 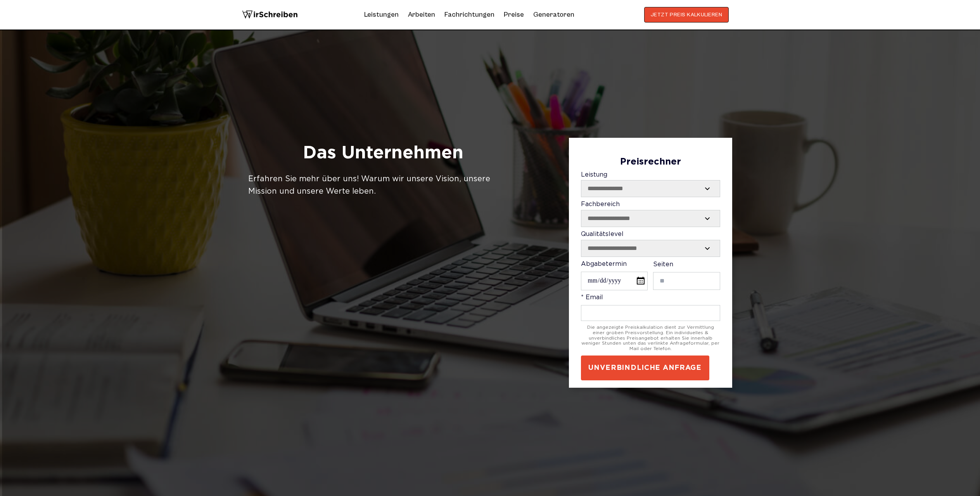 What do you see at coordinates (650, 249) in the screenshot?
I see `select: Qualitätslevel` at bounding box center [650, 249].